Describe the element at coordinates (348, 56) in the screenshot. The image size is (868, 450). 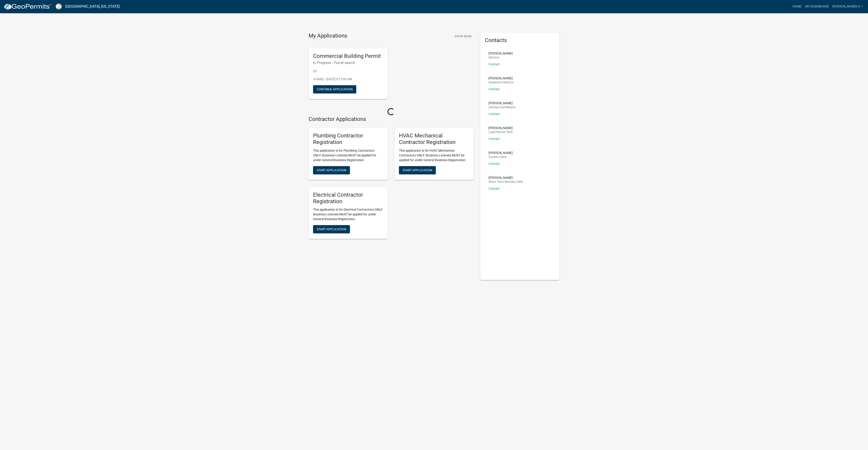
I see `h5: Commercial Building Permit` at that location.